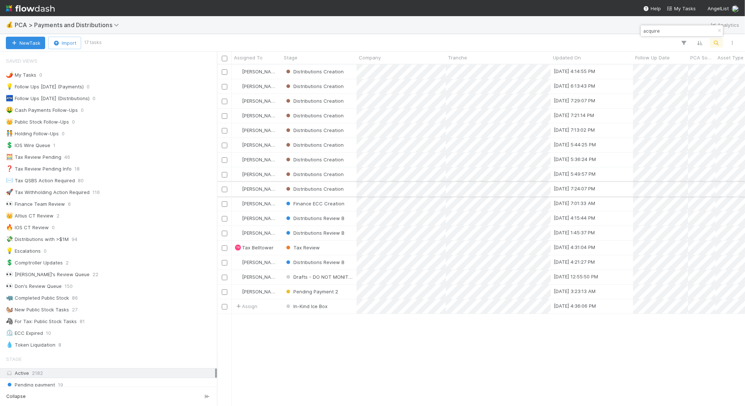 Image resolution: width=745 pixels, height=406 pixels. What do you see at coordinates (316, 292) in the screenshot?
I see `span: Pending Payment 2` at bounding box center [316, 292].